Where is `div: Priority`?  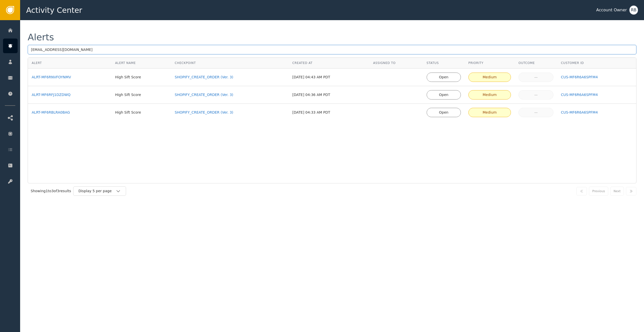
div: Priority is located at coordinates (490, 63).